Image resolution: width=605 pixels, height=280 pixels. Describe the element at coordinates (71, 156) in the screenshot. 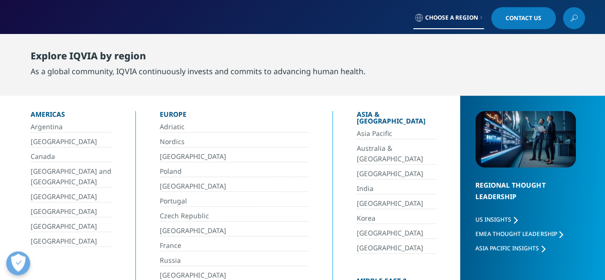

I see `a: Canada` at that location.